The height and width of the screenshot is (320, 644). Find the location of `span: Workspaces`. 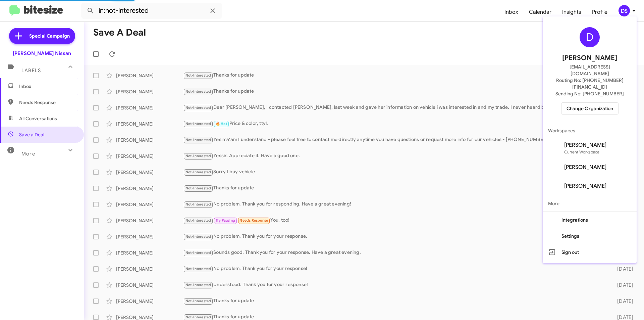

span: Workspaces is located at coordinates (590, 131).